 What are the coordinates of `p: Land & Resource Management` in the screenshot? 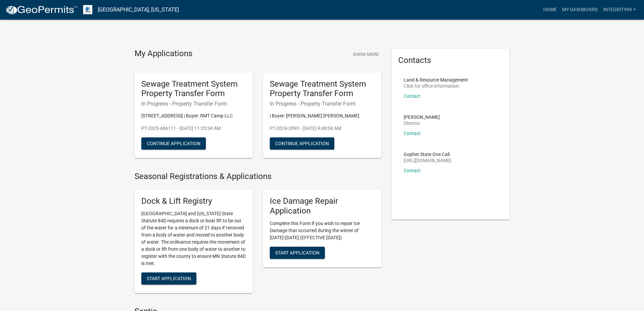 It's located at (436, 80).